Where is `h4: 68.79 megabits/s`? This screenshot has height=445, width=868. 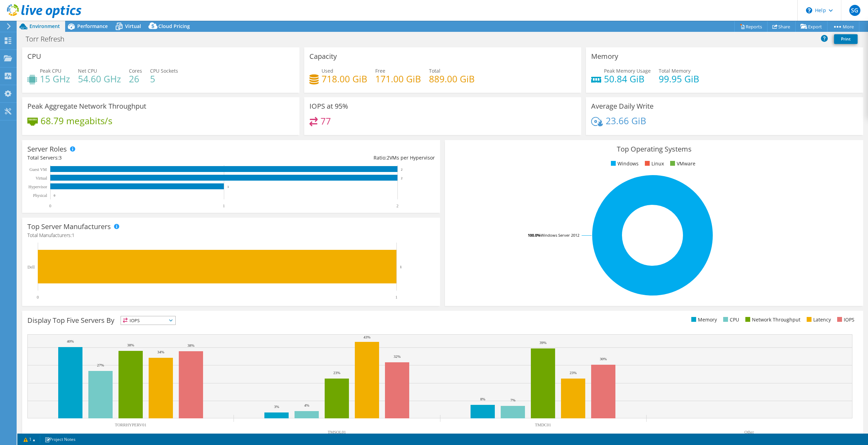
h4: 68.79 megabits/s is located at coordinates (76, 121).